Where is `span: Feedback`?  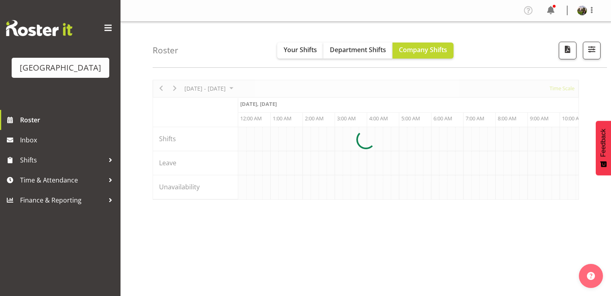
span: Feedback is located at coordinates (603, 143).